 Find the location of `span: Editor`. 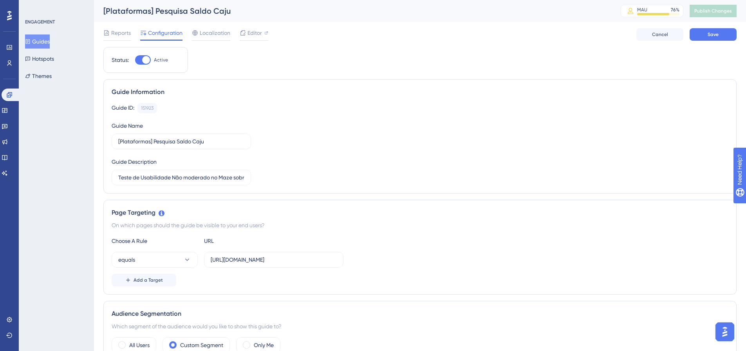

span: Editor is located at coordinates (255, 33).